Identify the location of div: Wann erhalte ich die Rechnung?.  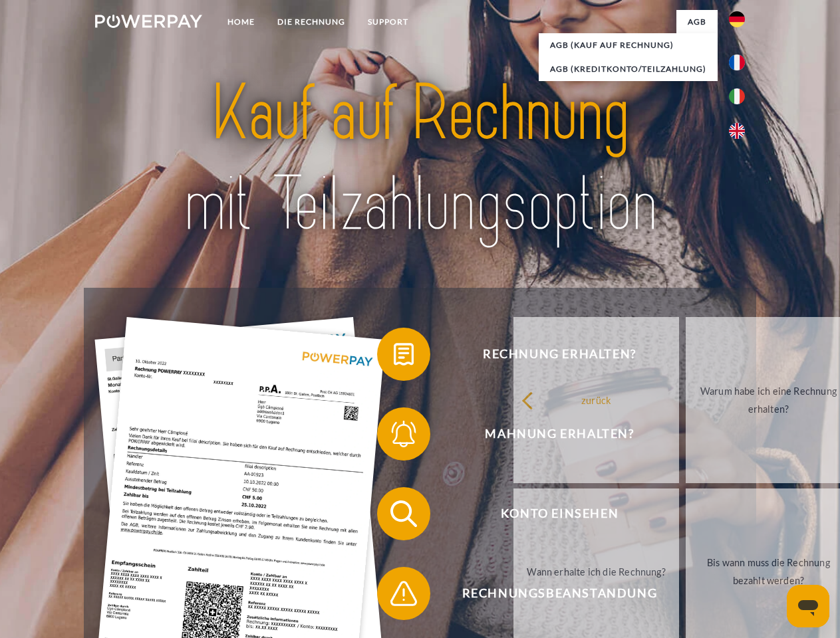
(596, 571).